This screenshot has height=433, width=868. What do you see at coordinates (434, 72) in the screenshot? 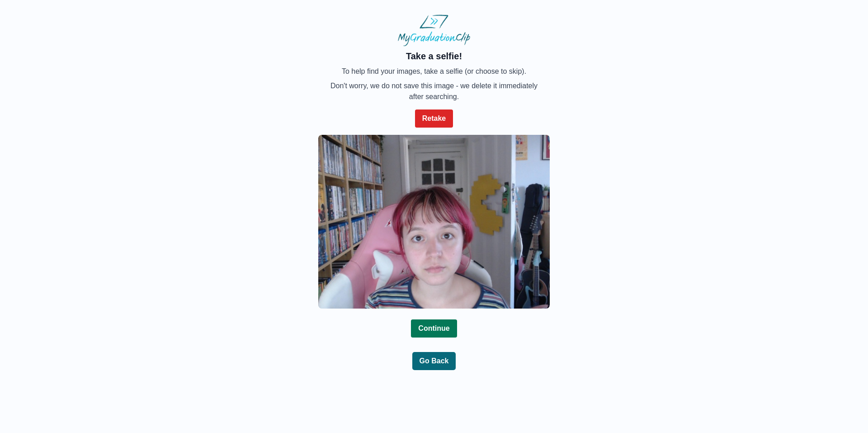
I see `p: To help find your images, take a selfie (or choose to skip).` at bounding box center [434, 72].